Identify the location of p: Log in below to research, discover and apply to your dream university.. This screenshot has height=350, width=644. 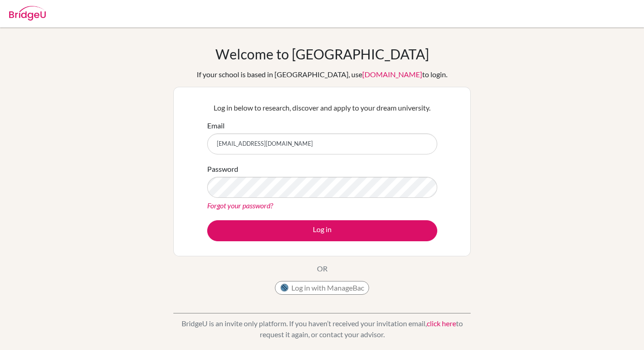
(322, 108).